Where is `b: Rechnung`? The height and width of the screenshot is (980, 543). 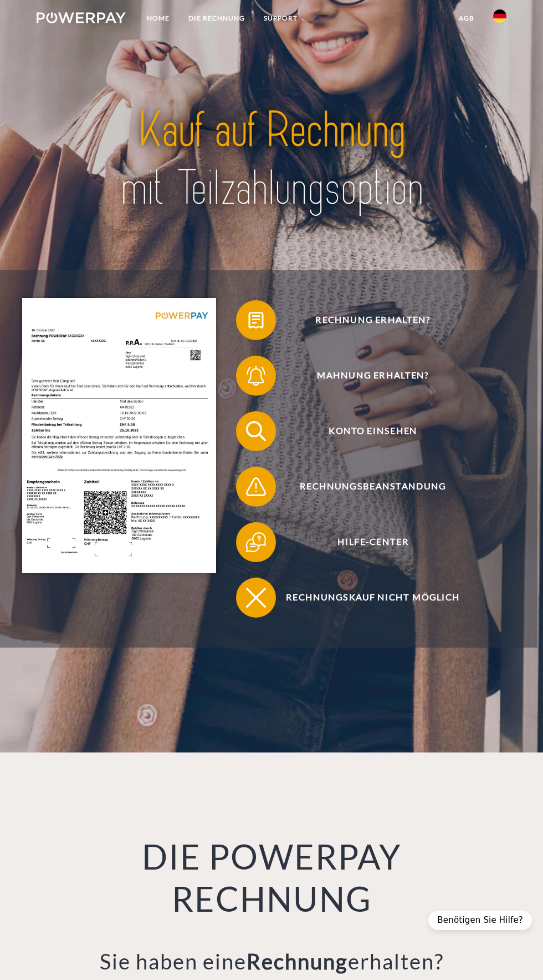 b: Rechnung is located at coordinates (298, 961).